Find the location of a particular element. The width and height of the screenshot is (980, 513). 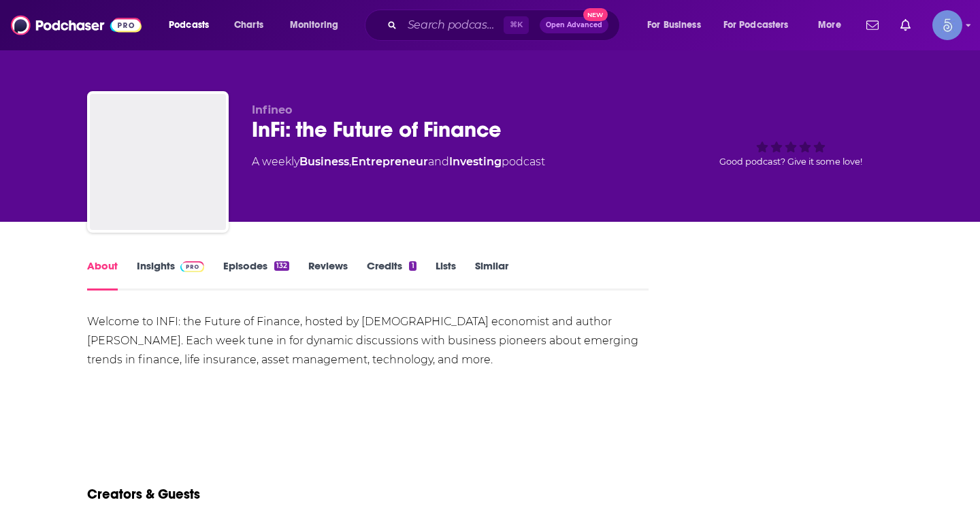

img: User Profile is located at coordinates (948, 25).